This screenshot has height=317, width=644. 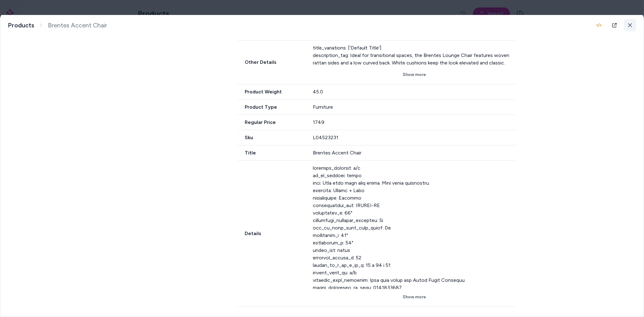 I want to click on span: Product Weight, so click(x=272, y=92).